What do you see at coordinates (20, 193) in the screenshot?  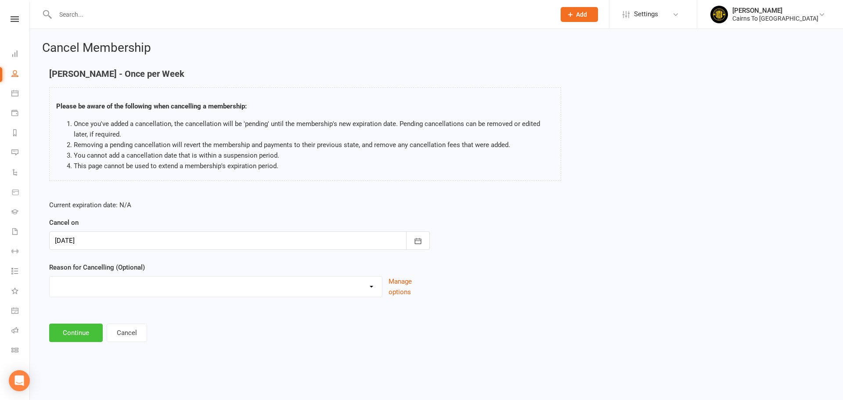 I see `a: Product Sales` at bounding box center [20, 193].